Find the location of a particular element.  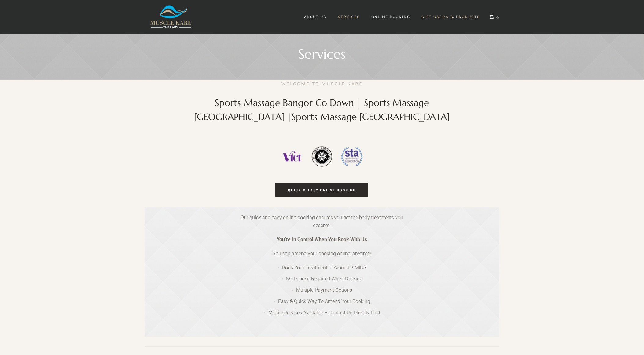

li: Easy & Quick Way To Amend Your Booking is located at coordinates (322, 300).